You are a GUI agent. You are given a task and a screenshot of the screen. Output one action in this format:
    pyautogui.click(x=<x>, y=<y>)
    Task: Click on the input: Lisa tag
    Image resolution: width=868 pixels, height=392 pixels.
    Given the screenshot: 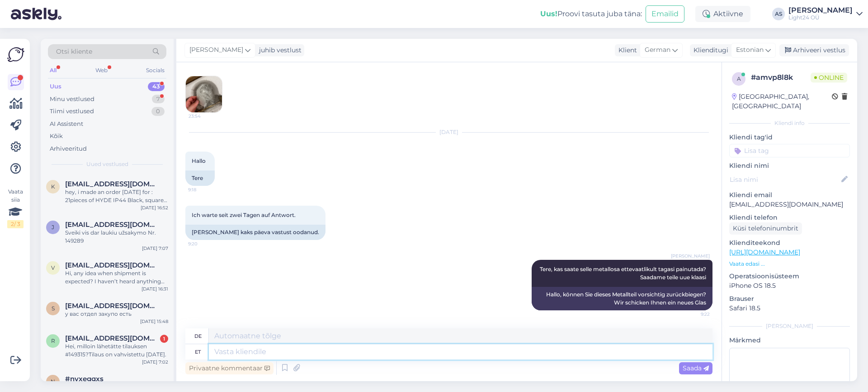 What is the action you would take?
    pyautogui.click(x=790, y=151)
    